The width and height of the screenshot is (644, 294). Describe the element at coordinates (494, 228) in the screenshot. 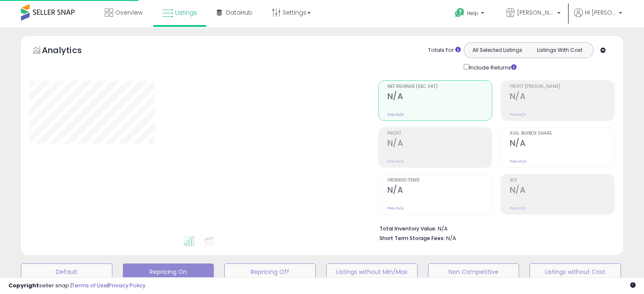

I see `li: N/A` at that location.